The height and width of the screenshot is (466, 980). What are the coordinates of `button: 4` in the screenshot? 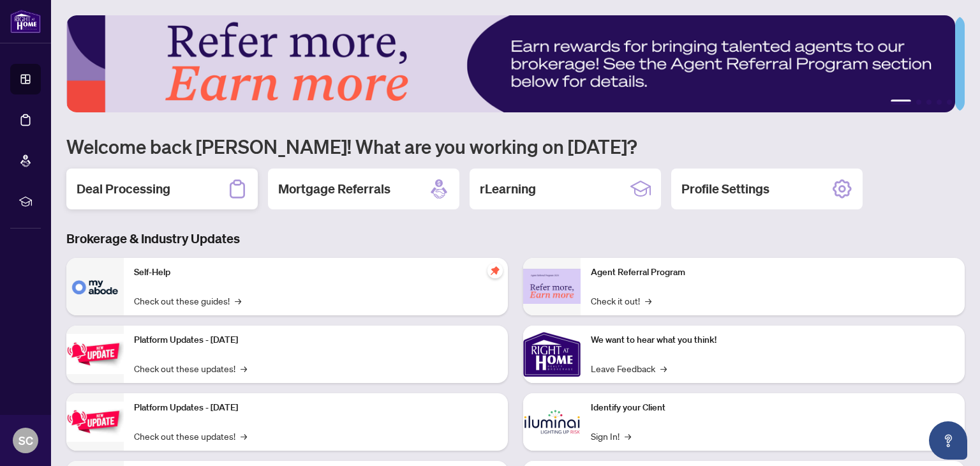 It's located at (940, 102).